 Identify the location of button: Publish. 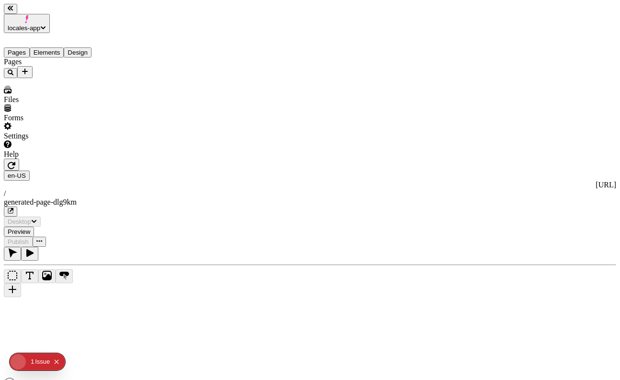
(18, 242).